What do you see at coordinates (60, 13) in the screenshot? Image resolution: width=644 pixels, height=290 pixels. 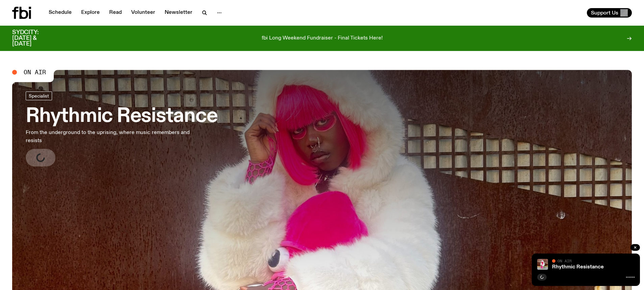 I see `a: Schedule` at bounding box center [60, 13].